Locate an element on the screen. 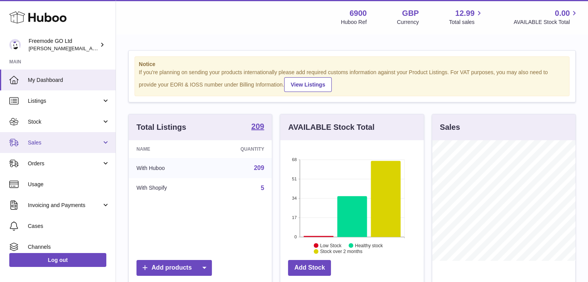 Image resolution: width=588 pixels, height=282 pixels. td: With Shopify is located at coordinates (167, 188).